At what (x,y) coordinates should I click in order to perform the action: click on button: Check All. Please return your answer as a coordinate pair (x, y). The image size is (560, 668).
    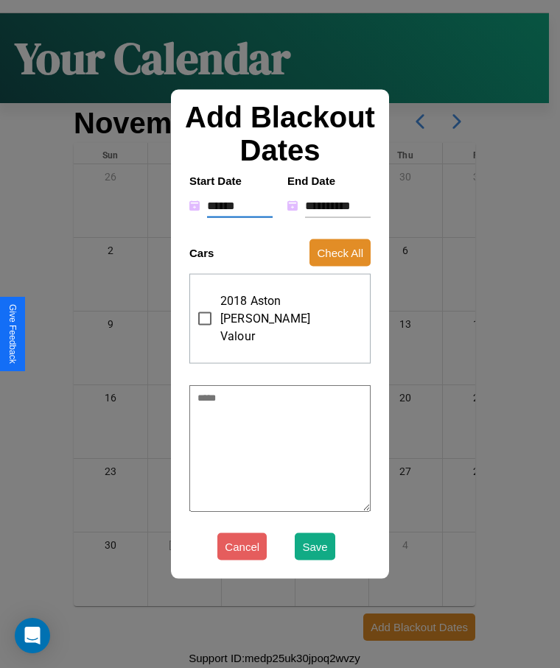
    Looking at the image, I should click on (339, 252).